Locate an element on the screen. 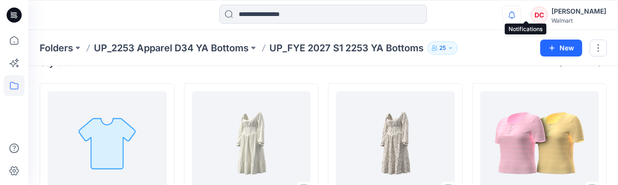  button: New is located at coordinates (561, 48).